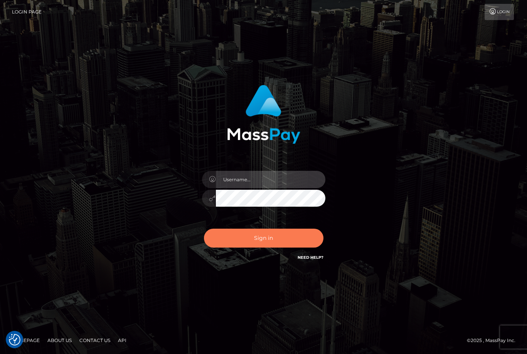 The height and width of the screenshot is (354, 527). I want to click on input: Username..., so click(271, 179).